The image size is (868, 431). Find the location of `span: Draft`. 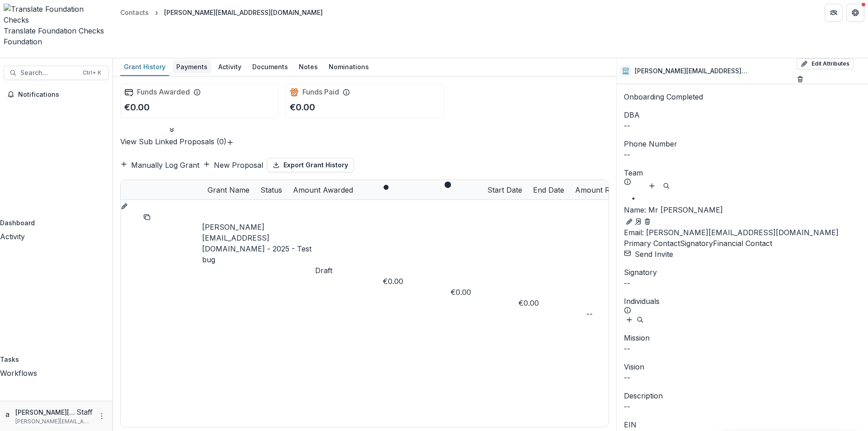

span: Draft is located at coordinates (324, 271).